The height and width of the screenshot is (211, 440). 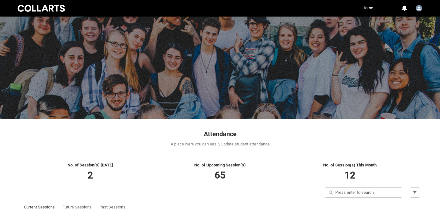 What do you see at coordinates (415, 193) in the screenshot?
I see `button: Filter` at bounding box center [415, 193].